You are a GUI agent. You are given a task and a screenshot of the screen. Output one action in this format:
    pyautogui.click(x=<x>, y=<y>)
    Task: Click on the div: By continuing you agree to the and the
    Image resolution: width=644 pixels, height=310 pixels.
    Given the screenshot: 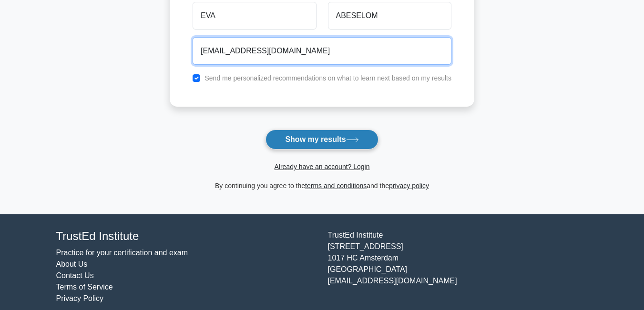 What is the action you would take?
    pyautogui.click(x=322, y=186)
    